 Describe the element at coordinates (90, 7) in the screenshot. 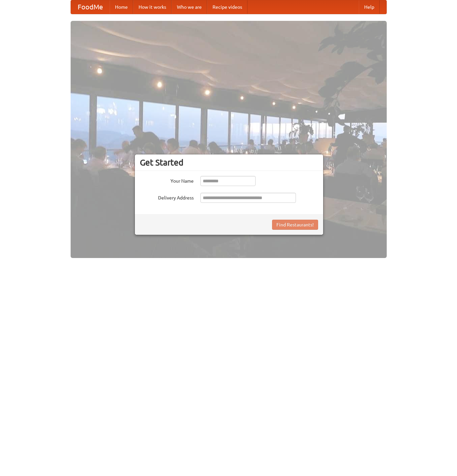

I see `a: FoodMe` at that location.